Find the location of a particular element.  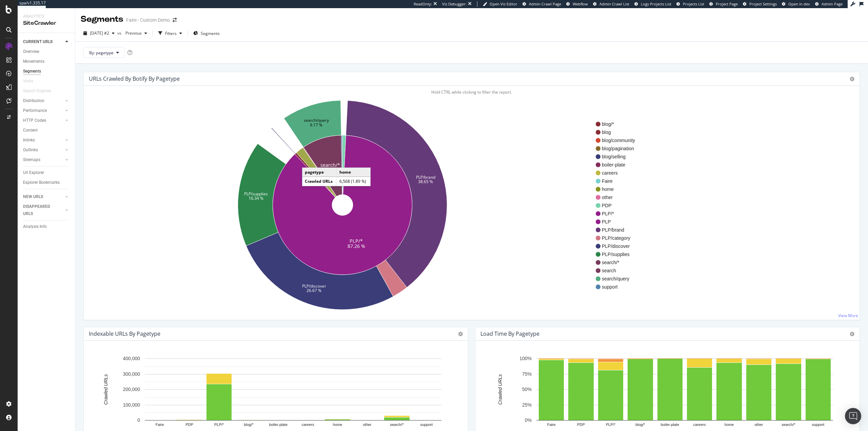

text: PLP/brand is located at coordinates (425, 177).